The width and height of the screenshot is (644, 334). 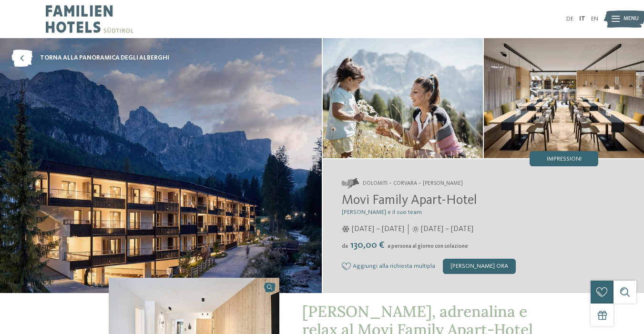 I want to click on span: Aggiungi alla richiesta multipla, so click(x=394, y=266).